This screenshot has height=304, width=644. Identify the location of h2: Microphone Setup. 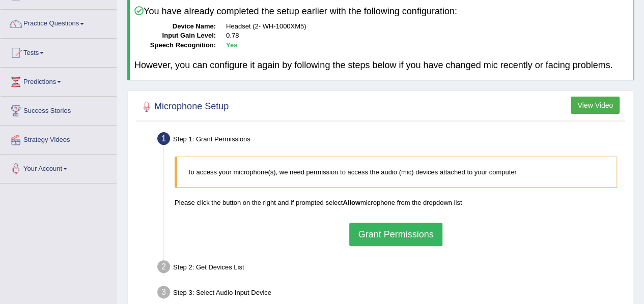
(184, 107).